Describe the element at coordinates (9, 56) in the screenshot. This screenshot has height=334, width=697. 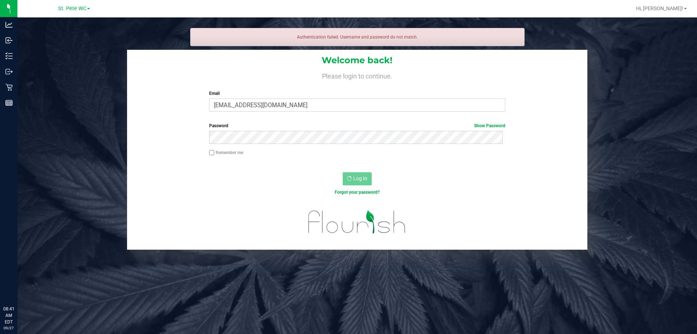
I see `inline-svg: Inventory` at that location.